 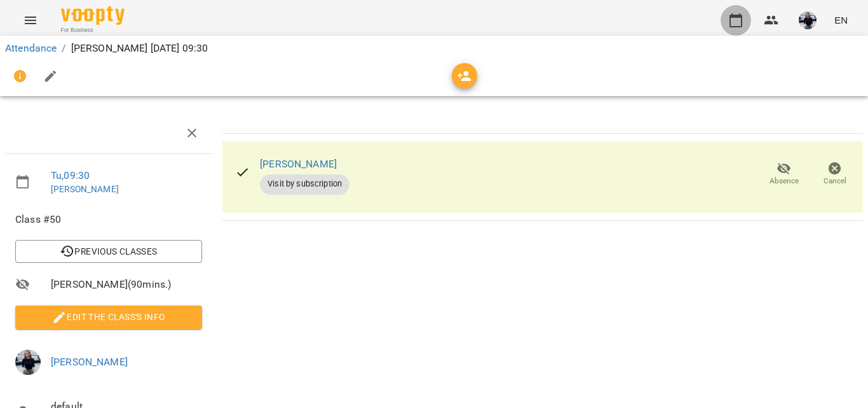 I want to click on span: Edit the class's Info, so click(x=108, y=317).